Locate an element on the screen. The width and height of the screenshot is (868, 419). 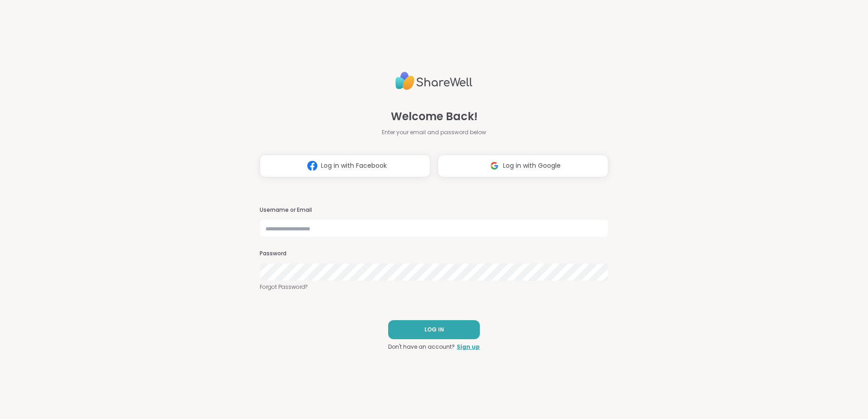
button: Log in with Facebook is located at coordinates (345, 166).